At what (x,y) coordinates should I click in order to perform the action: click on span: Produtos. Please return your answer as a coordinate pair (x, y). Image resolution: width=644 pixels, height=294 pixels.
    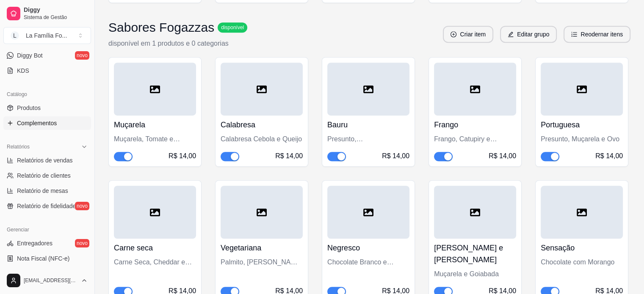
    Looking at the image, I should click on (29, 108).